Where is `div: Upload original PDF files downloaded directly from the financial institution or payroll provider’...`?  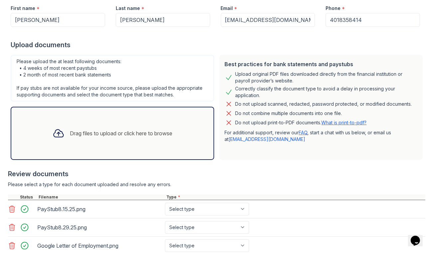
div: Upload original PDF files downloaded directly from the financial institution or payroll provider’... is located at coordinates (327, 78).